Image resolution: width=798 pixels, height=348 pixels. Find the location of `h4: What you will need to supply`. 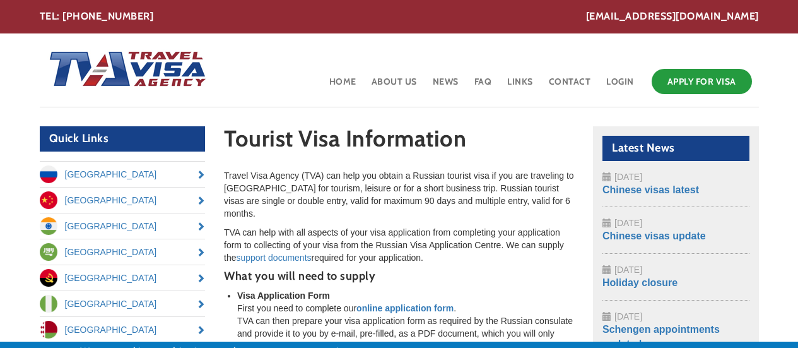

h4: What you will need to supply is located at coordinates (399, 276).